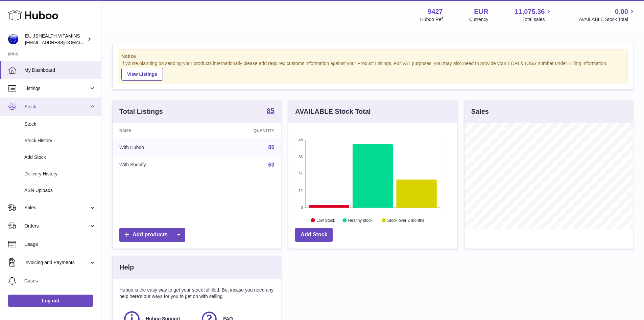 This screenshot has height=320, width=644. What do you see at coordinates (301, 174) in the screenshot?
I see `text: 24` at bounding box center [301, 174].